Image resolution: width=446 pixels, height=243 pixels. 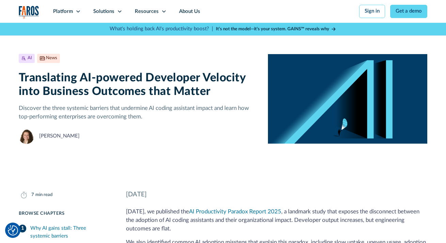 I want to click on a: AI Productivity Paradox Report 2025, so click(x=235, y=211).